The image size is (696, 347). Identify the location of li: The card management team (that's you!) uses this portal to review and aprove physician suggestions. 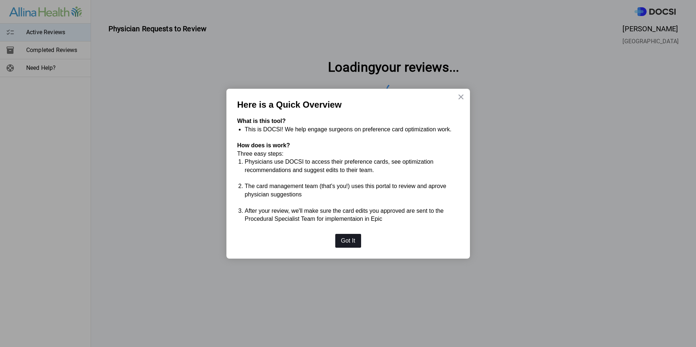
(352, 190).